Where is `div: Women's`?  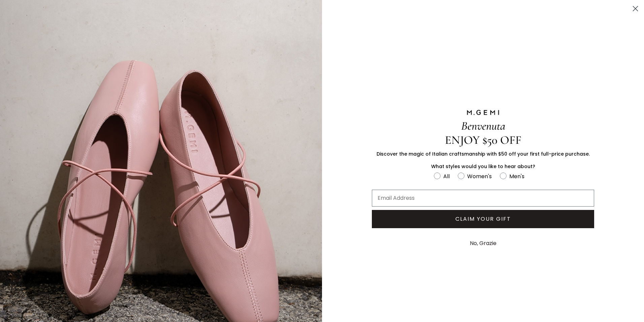 div: Women's is located at coordinates (479, 176).